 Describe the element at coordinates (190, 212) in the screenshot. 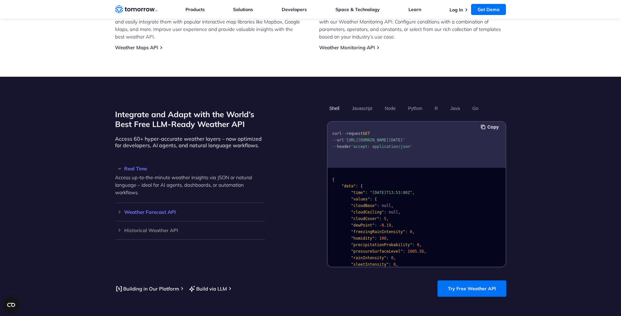

I see `div: Weather Forecast API` at that location.